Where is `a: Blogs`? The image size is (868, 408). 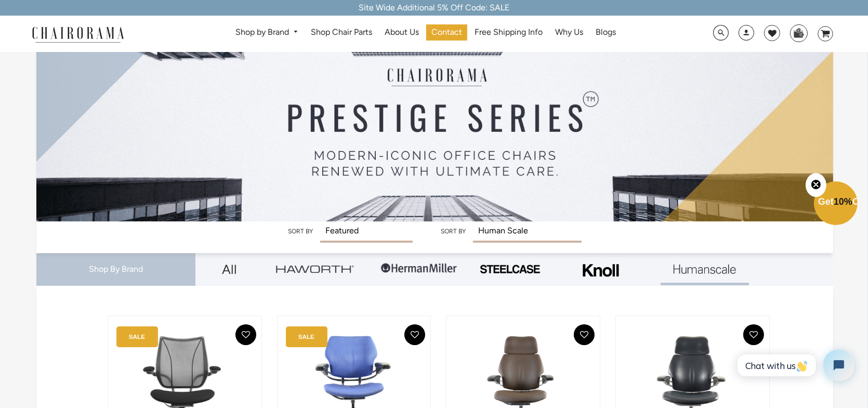
a: Blogs is located at coordinates (605, 32).